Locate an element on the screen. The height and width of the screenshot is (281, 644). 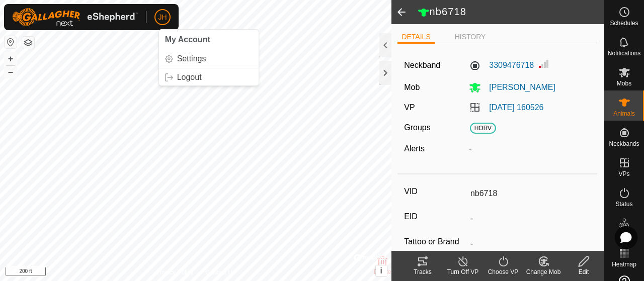
div: Edit is located at coordinates (584, 272).